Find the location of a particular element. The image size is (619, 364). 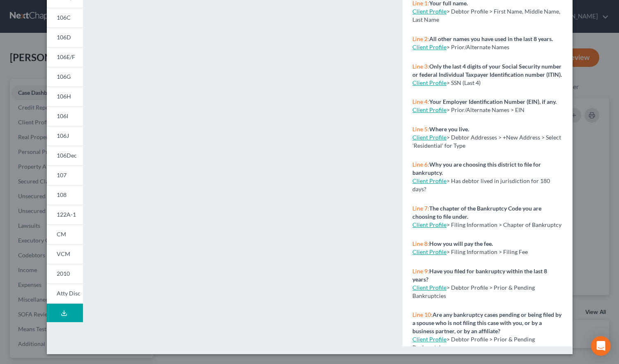

span: Line 3: is located at coordinates (421, 66).